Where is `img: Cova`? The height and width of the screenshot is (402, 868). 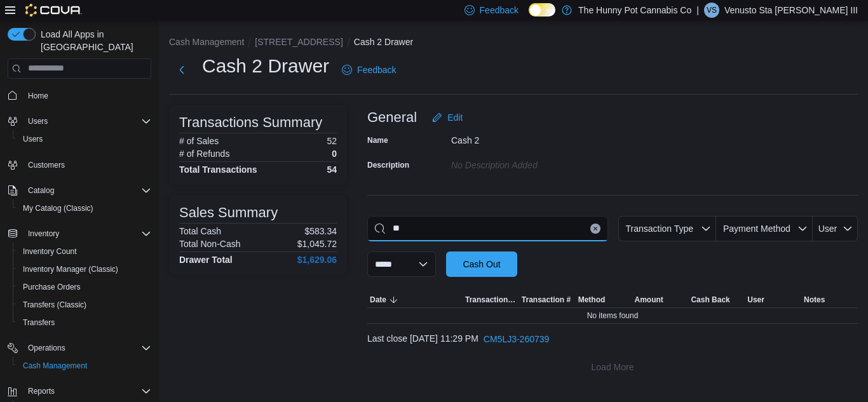 img: Cova is located at coordinates (53, 10).